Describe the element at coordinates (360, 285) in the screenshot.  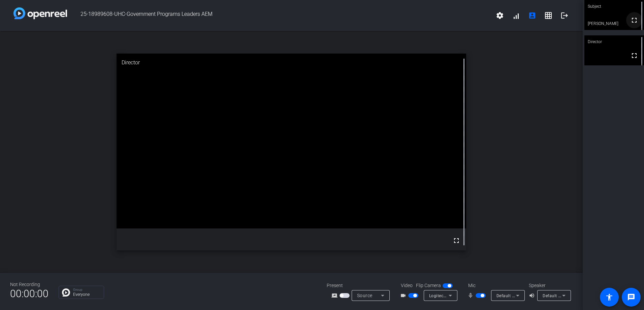
I see `div: Present` at that location.